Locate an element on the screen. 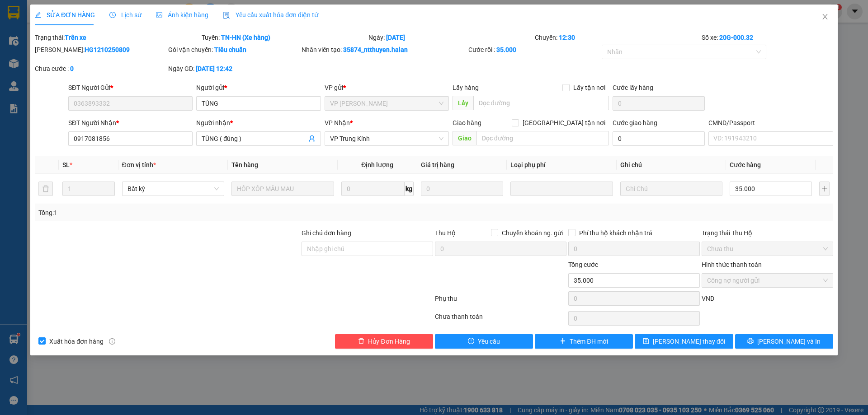 This screenshot has width=868, height=415. div: Ngày GD: is located at coordinates (234, 69).